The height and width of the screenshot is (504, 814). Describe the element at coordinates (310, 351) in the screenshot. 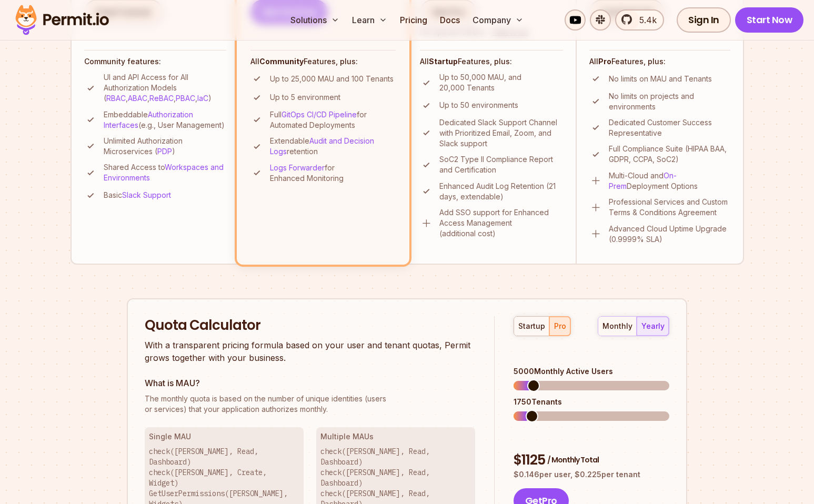

I see `p: With a transparent pricing formula based on your user and tenant quotas, Permit grows together wi...` at that location.